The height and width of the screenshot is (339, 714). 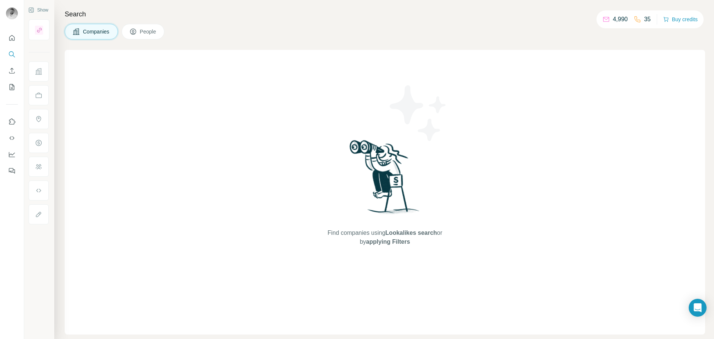 I want to click on p: 35, so click(x=648, y=19).